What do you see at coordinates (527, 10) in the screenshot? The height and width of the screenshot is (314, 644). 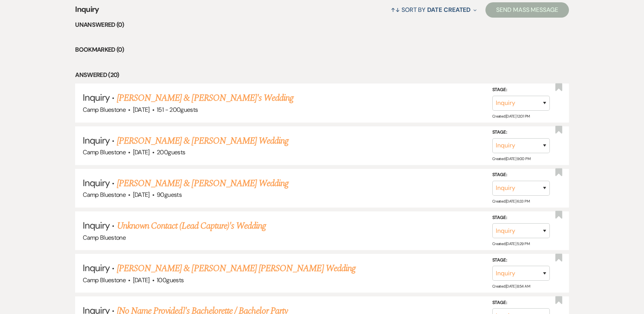 I see `button: Send Mass Message` at bounding box center [527, 10].